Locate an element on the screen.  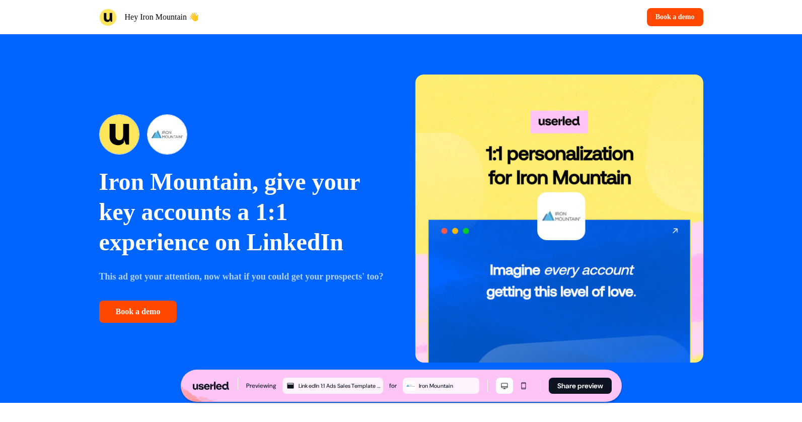
div: Previewing is located at coordinates (261, 386).